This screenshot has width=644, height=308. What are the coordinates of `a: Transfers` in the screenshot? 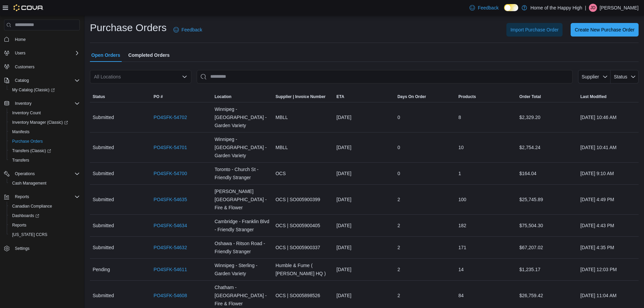 It's located at (21, 160).